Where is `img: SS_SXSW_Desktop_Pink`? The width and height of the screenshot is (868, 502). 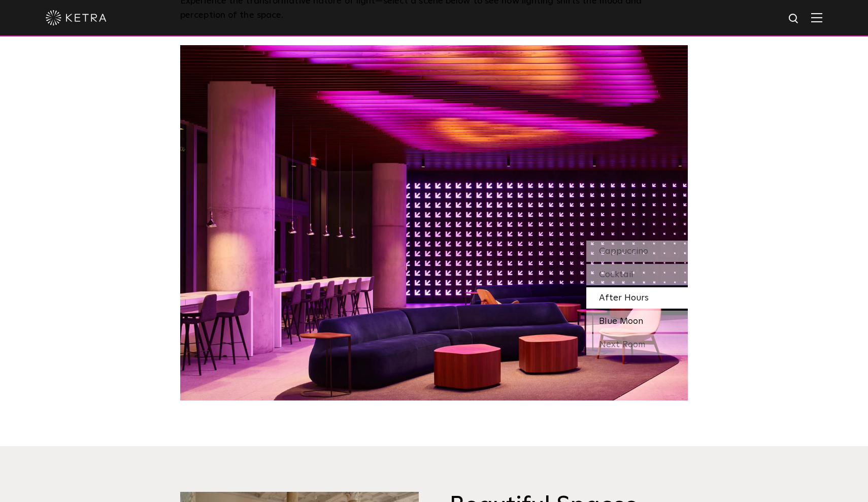 img: SS_SXSW_Desktop_Pink is located at coordinates (434, 223).